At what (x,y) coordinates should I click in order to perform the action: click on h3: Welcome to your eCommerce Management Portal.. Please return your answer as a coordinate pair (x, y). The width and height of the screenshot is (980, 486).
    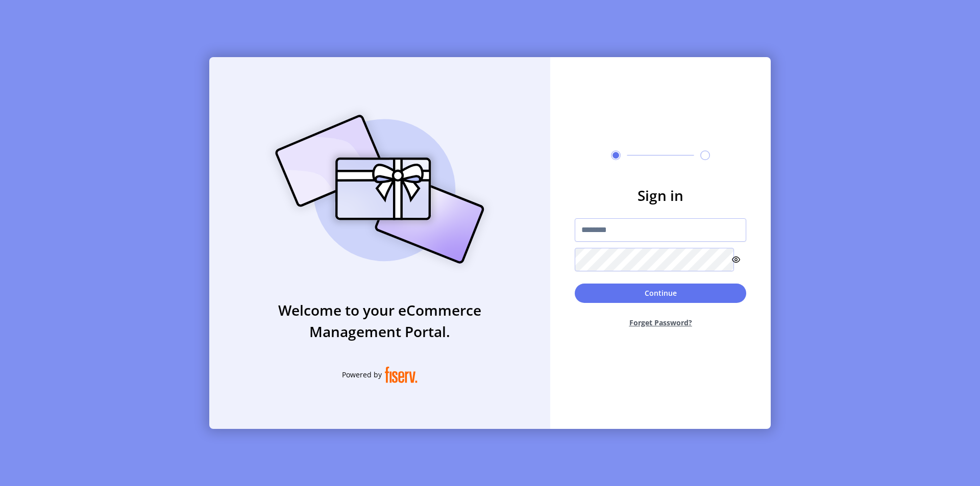
    Looking at the image, I should click on (380, 321).